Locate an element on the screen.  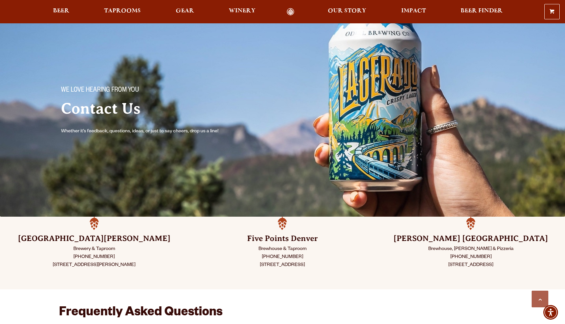
p: Whether it’s feedback, questions, ideas, or just to say cheers, drop us a line! is located at coordinates (146, 132).